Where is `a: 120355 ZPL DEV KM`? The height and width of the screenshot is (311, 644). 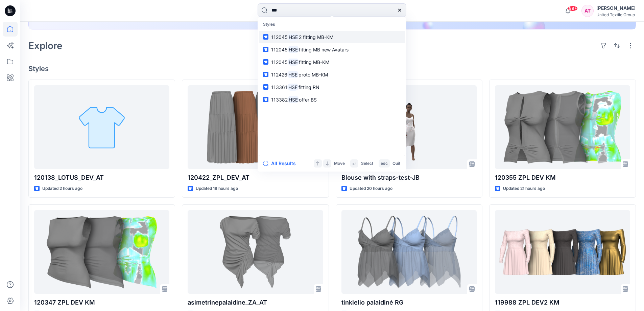 a: 120355 ZPL DEV KM is located at coordinates (563, 127).